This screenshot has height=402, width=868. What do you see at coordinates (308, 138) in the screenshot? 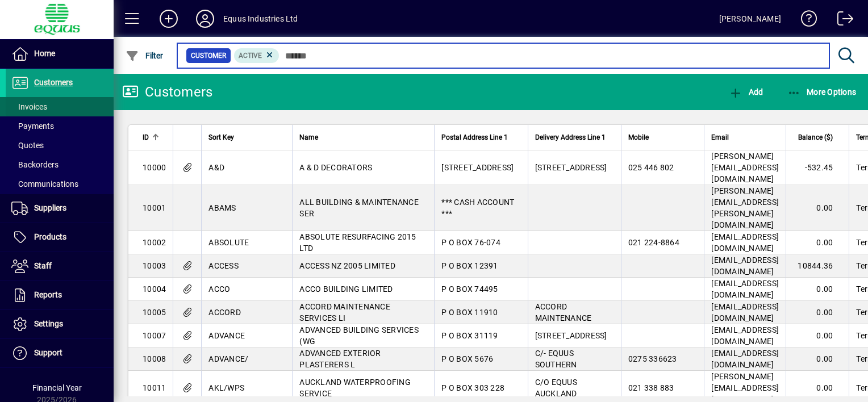
I see `span: Name` at bounding box center [308, 138].